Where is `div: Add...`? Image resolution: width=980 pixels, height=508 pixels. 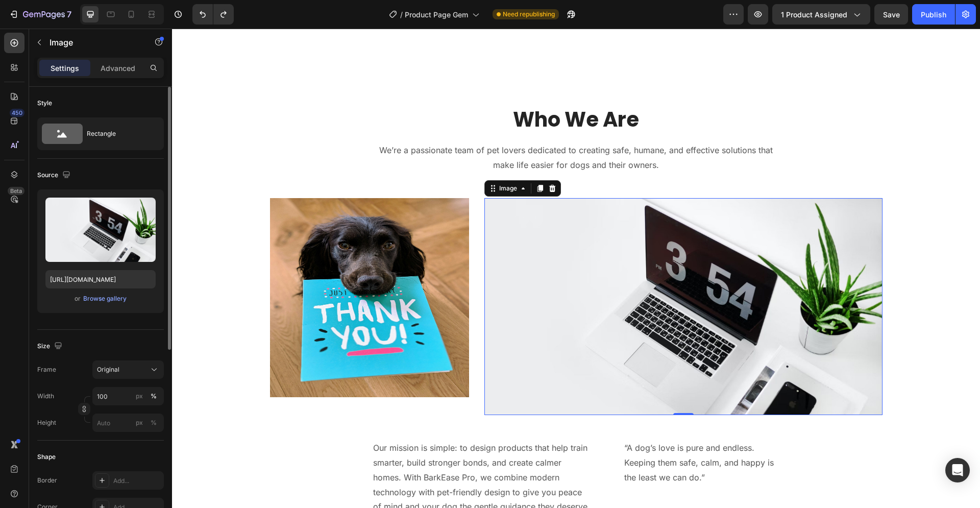
div: Add... is located at coordinates (137, 481).